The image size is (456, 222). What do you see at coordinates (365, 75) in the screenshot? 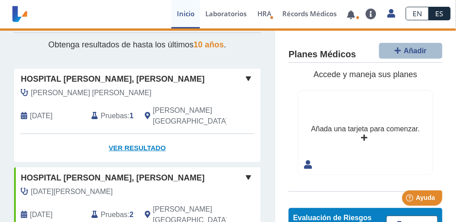
I see `span: Accede y maneja sus planes` at bounding box center [365, 75].